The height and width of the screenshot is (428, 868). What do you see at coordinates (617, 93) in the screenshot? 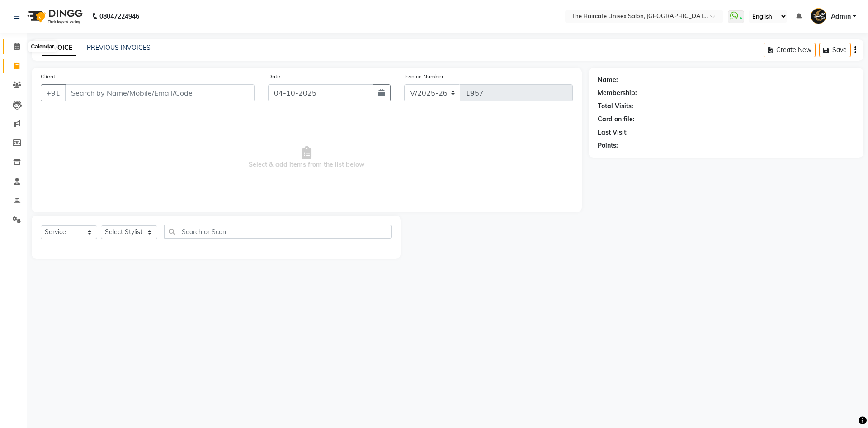
I see `div: Membership:` at bounding box center [617, 93].